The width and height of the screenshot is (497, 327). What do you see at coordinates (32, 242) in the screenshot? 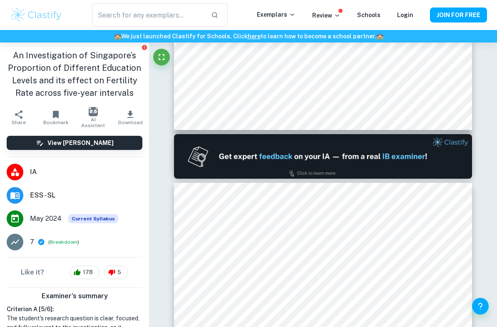
I see `p: 7` at bounding box center [32, 242].